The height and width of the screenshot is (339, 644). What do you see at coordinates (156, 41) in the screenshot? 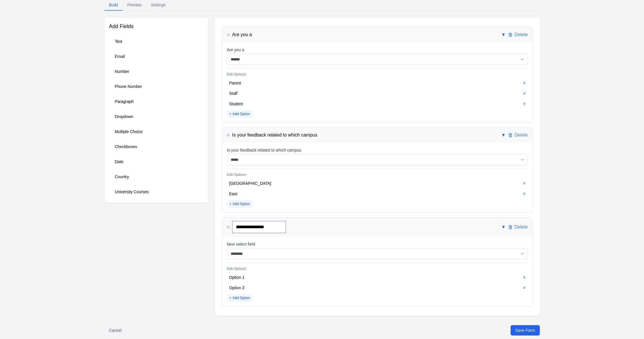
I see `button: Text` at bounding box center [156, 41].